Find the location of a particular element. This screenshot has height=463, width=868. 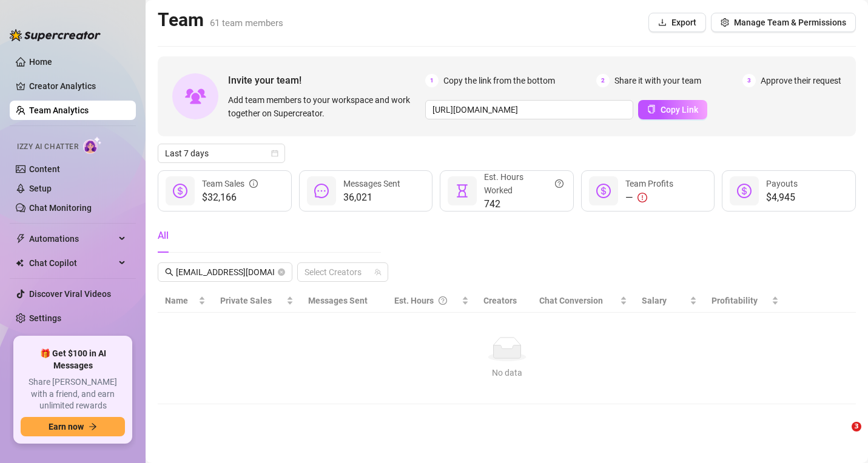

span: copy is located at coordinates (652, 109).